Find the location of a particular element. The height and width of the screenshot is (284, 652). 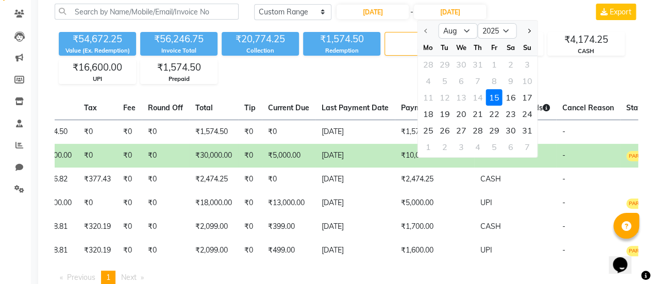

div: Friday, September 5, 2025 is located at coordinates (494, 147).